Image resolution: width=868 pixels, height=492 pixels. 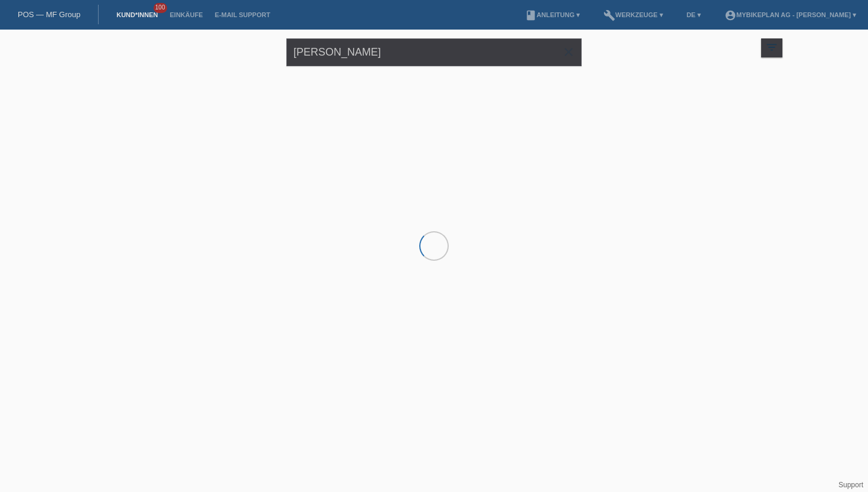 What do you see at coordinates (49, 14) in the screenshot?
I see `a: POS — MF Group` at bounding box center [49, 14].